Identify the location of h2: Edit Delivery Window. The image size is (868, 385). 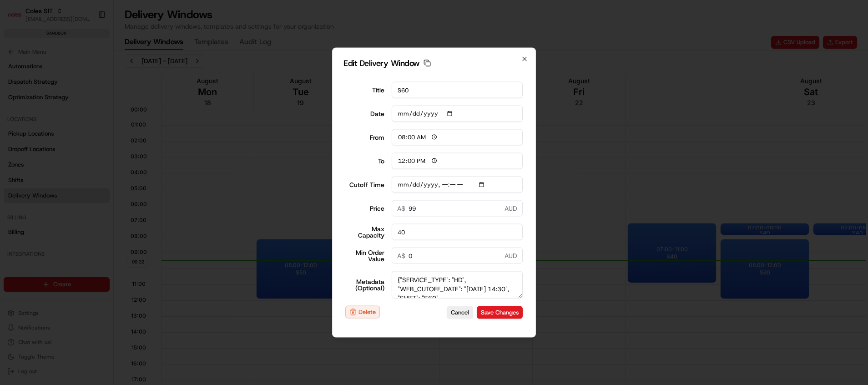
(434, 63).